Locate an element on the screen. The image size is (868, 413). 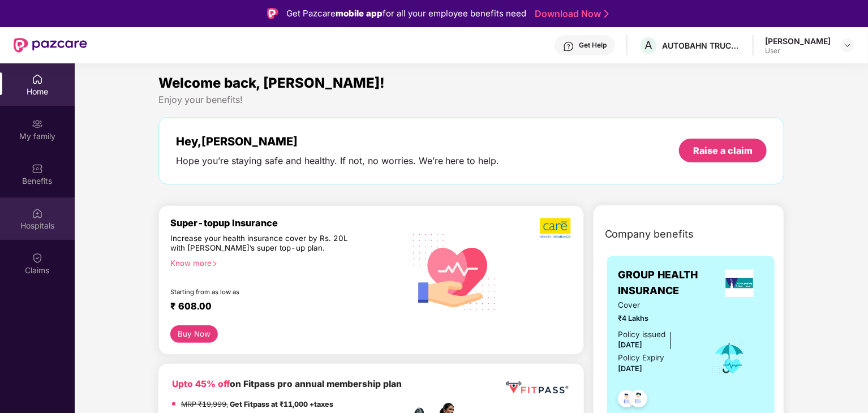
img: svg+xml;base64,PHN2ZyB4bWxucz0iaHR0cDovL3d3dy53My5vcmcvMjAwMC9zdmciIHhtbG5zOnhsaW5rPSJodHRwOi8vd3... is located at coordinates (455, 271).